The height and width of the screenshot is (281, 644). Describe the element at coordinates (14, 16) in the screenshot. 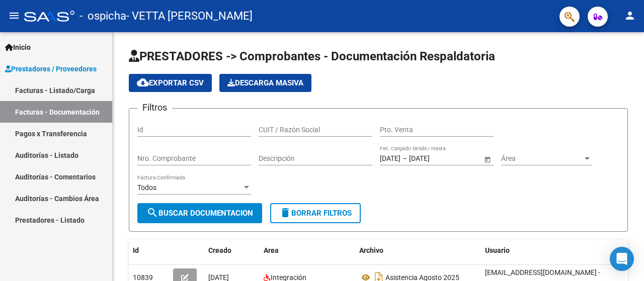

I see `mat-icon: menu` at that location.